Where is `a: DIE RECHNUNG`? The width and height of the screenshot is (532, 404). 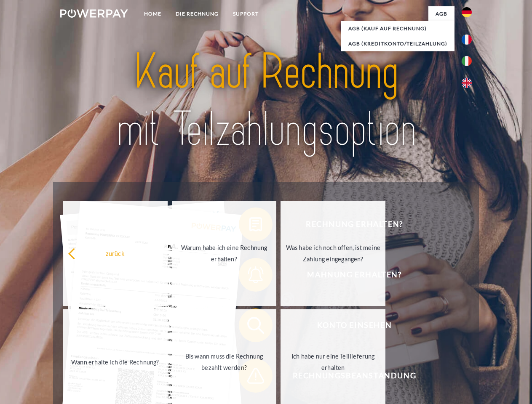
a: DIE RECHNUNG is located at coordinates (197, 14).